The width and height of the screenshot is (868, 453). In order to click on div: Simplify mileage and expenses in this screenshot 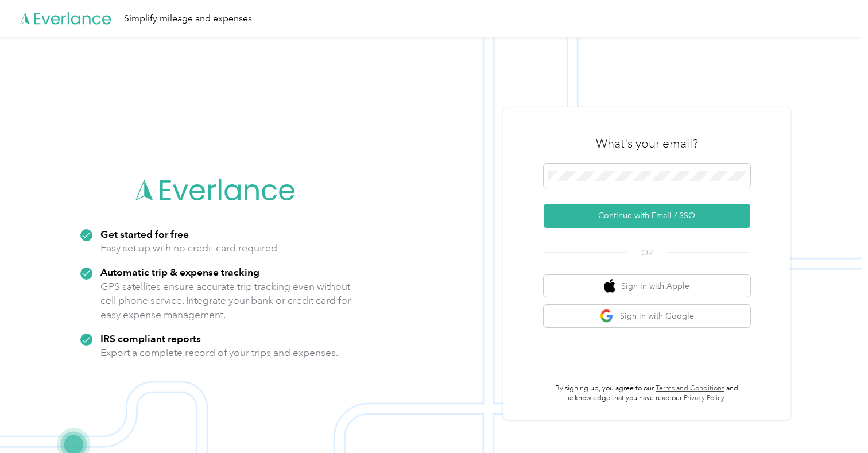, I will do `click(187, 19)`.